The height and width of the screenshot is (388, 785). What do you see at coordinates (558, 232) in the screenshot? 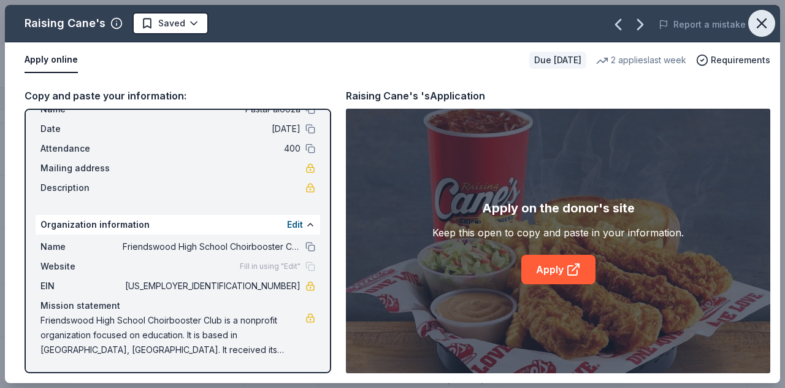
I see `div: Keep this open to copy and paste in your information.` at bounding box center [558, 232].